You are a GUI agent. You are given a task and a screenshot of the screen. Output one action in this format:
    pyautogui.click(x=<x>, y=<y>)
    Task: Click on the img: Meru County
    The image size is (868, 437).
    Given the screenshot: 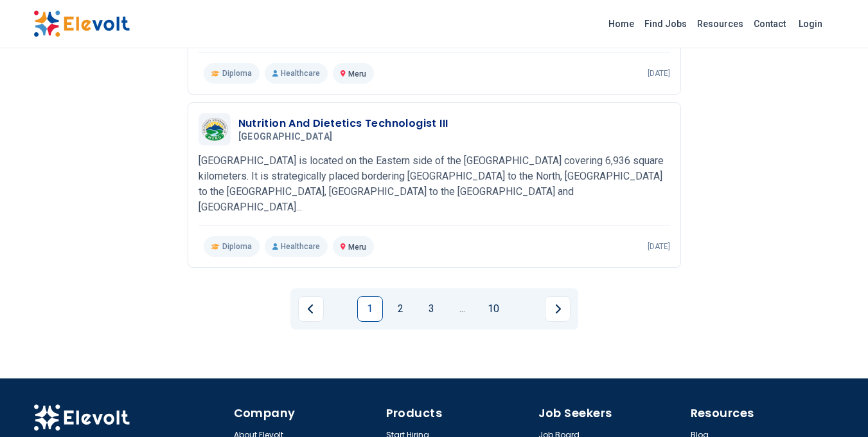 What is the action you would take?
    pyautogui.click(x=215, y=129)
    